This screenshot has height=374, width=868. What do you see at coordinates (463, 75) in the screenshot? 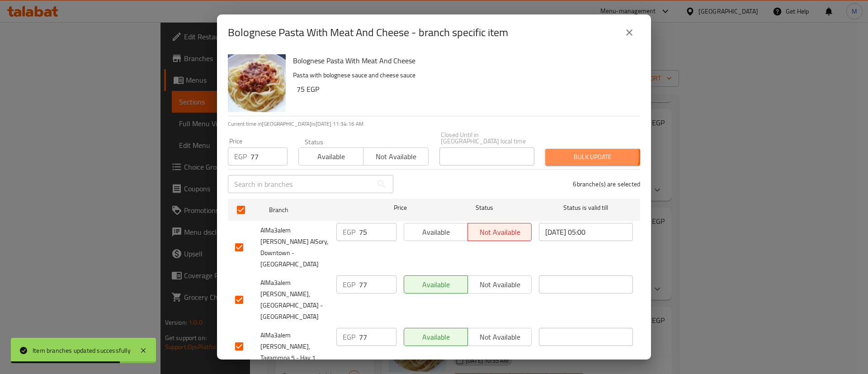
I see `p: Pasta with bolognese sauce and cheese sauce` at bounding box center [463, 75].